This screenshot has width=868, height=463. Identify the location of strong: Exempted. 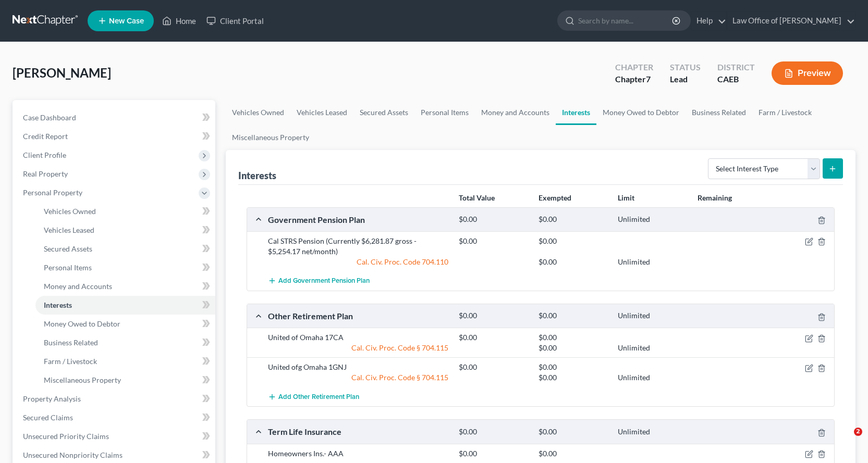
(554, 197).